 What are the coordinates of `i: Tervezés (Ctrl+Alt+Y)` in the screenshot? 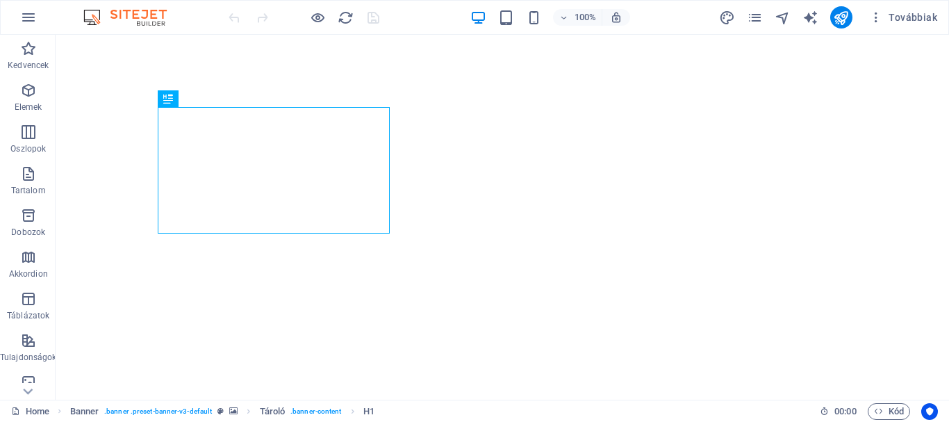 It's located at (726, 17).